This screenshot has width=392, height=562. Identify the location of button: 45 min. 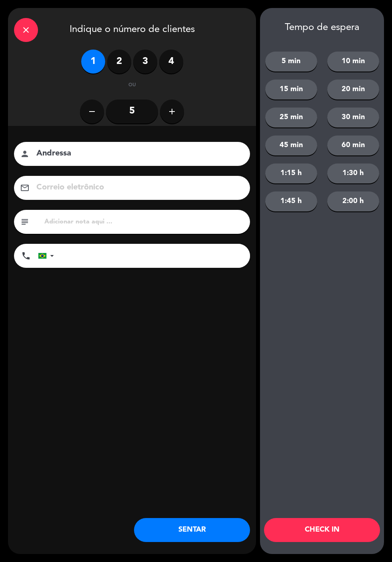
(291, 146).